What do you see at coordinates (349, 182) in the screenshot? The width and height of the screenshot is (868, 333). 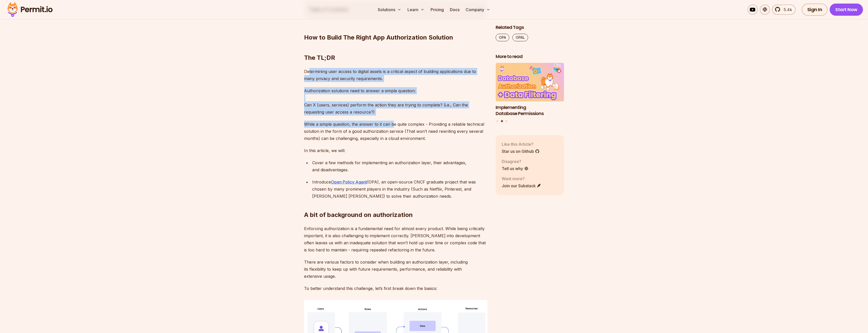 I see `a: Open Policy Agent` at bounding box center [349, 182].